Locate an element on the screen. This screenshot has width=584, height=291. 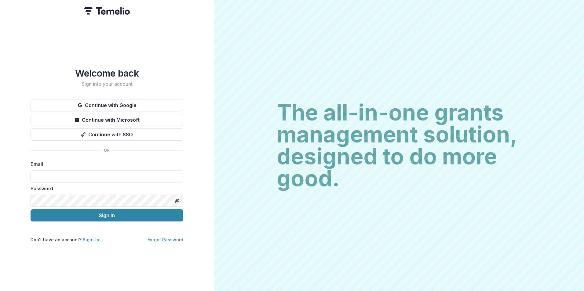
button: Continue with Microsoft is located at coordinates (107, 120).